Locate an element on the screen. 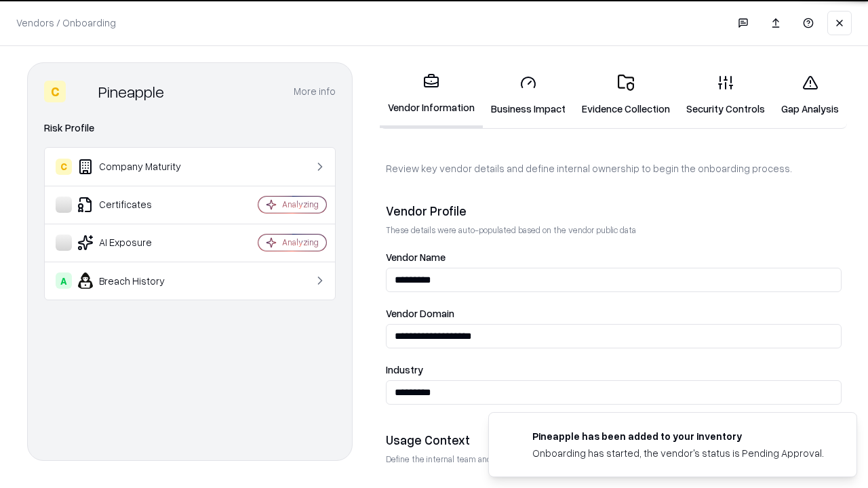 The image size is (868, 488). label: Vendor Name is located at coordinates (613, 257).